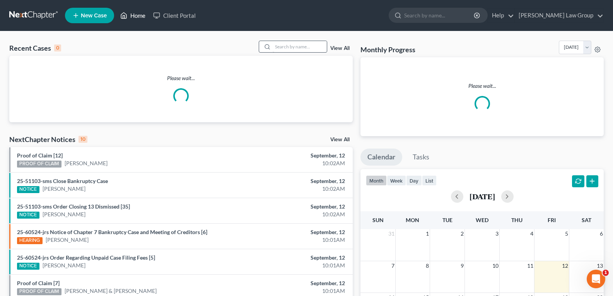  Describe the element at coordinates (393, 266) in the screenshot. I see `span: 7` at that location.